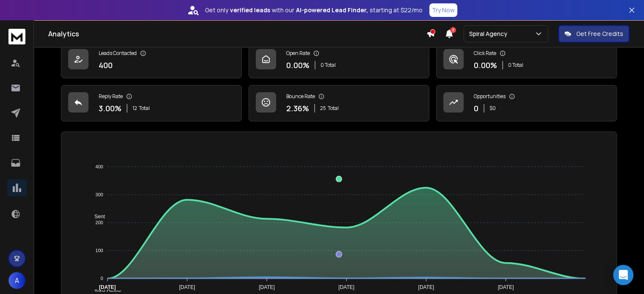 The width and height of the screenshot is (644, 294). Describe the element at coordinates (17, 36) in the screenshot. I see `img: logo` at that location.